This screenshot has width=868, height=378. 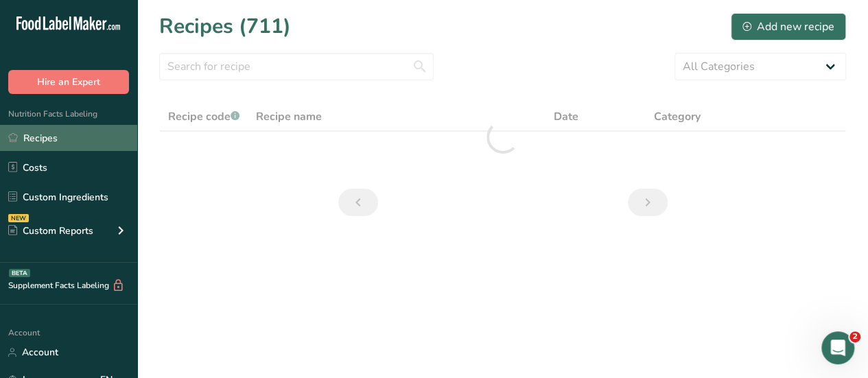 I want to click on h1: Recipes (711), so click(x=225, y=26).